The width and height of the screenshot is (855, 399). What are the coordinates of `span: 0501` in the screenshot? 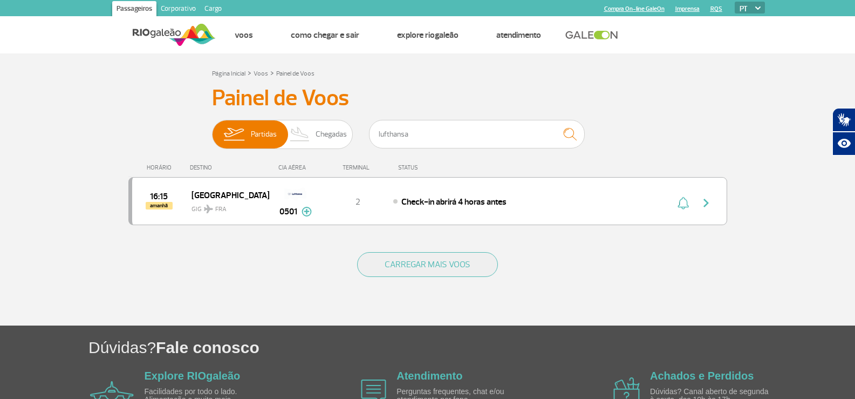 It's located at (288, 211).